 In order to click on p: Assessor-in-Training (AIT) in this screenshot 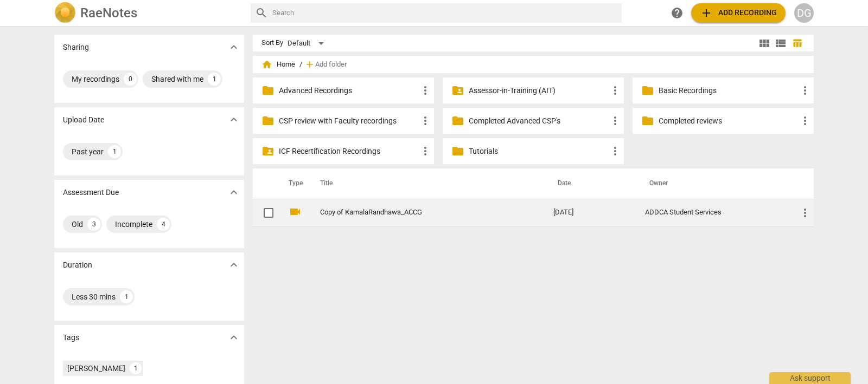, I will do `click(539, 91)`.